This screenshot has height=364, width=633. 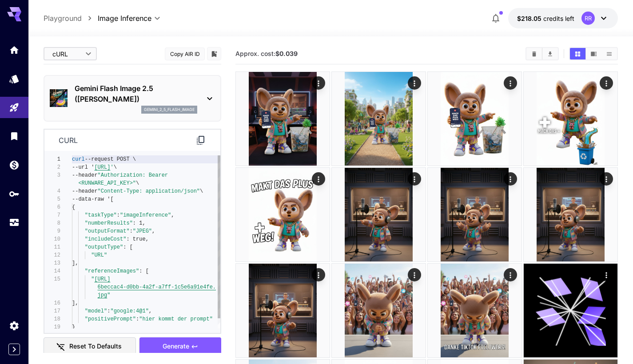 I want to click on button: Download All, so click(x=550, y=54).